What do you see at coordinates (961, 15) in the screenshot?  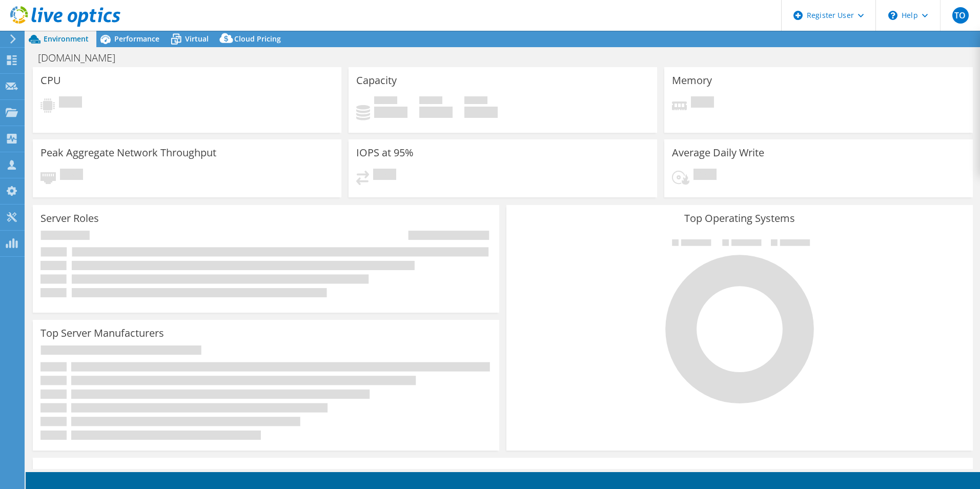 I see `span: TO` at bounding box center [961, 15].